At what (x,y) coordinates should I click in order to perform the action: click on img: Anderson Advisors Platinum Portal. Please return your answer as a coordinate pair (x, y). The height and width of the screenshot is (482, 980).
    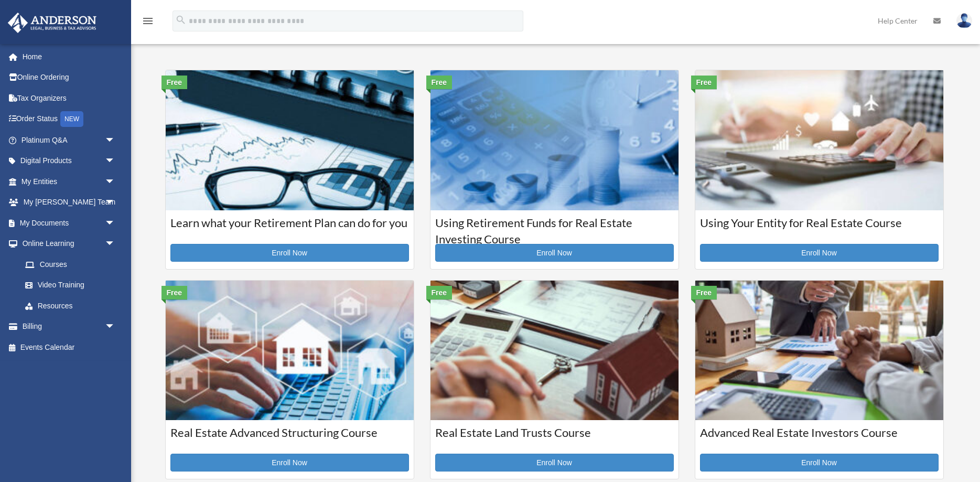
    Looking at the image, I should click on (52, 23).